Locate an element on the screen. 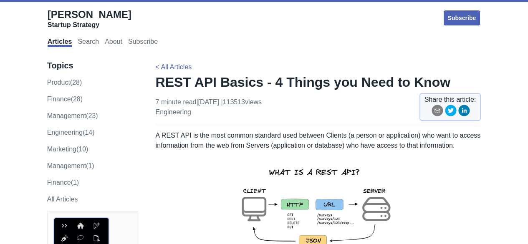 This screenshot has height=244, width=528. div: Startup Strategy is located at coordinates (89, 25).